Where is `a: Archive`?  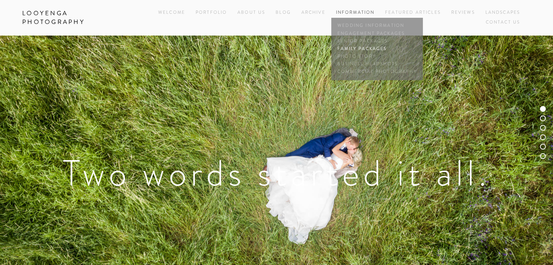
a: Archive is located at coordinates (313, 13).